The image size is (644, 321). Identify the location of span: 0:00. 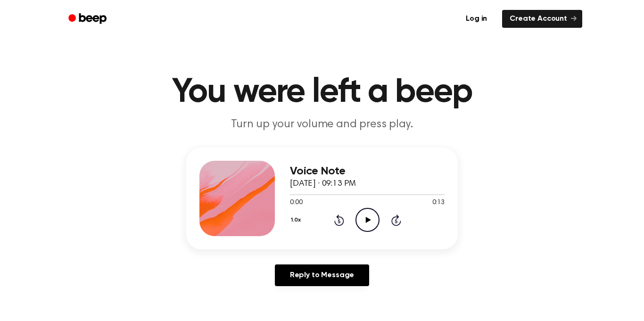
(296, 203).